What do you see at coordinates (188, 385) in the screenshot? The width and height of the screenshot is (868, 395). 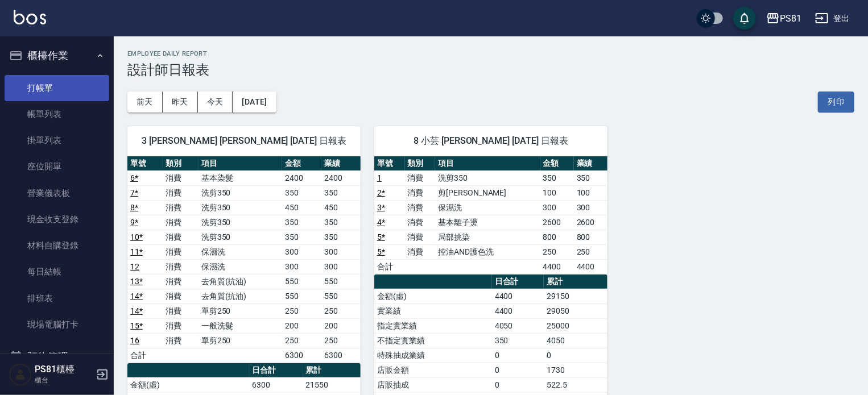 I see `td: 金額(虛)` at bounding box center [188, 385].